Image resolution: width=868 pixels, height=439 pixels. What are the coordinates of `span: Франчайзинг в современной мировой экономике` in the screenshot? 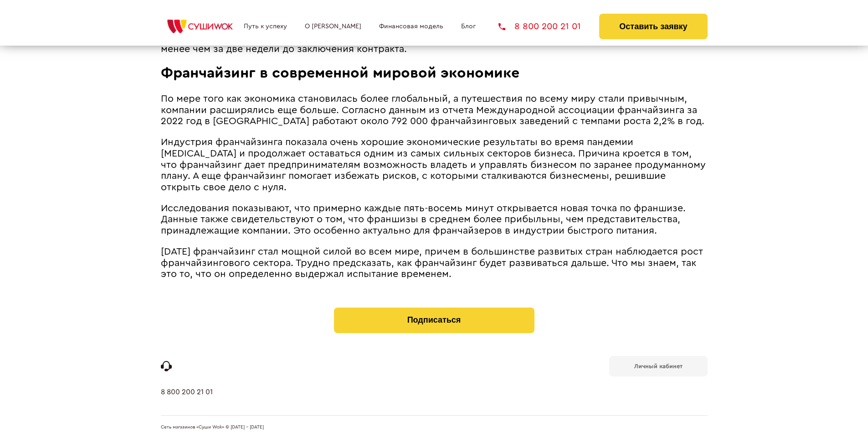 It's located at (340, 73).